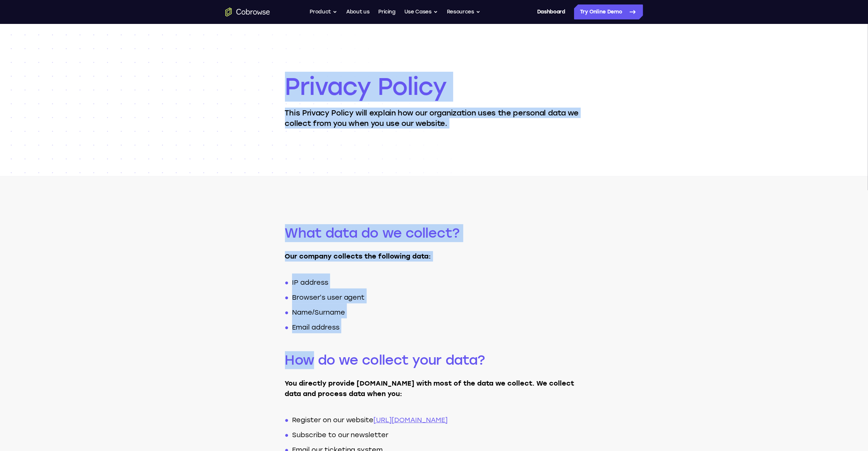 The image size is (868, 451). I want to click on button: Use Cases, so click(421, 12).